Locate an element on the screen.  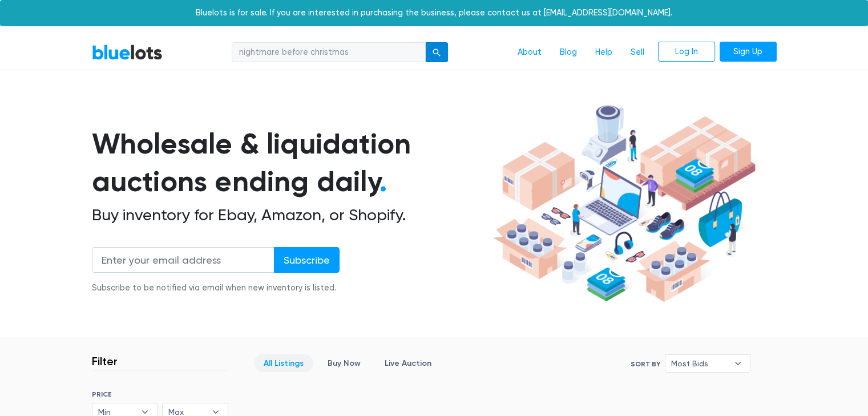
h3: Filter is located at coordinates (105, 361).